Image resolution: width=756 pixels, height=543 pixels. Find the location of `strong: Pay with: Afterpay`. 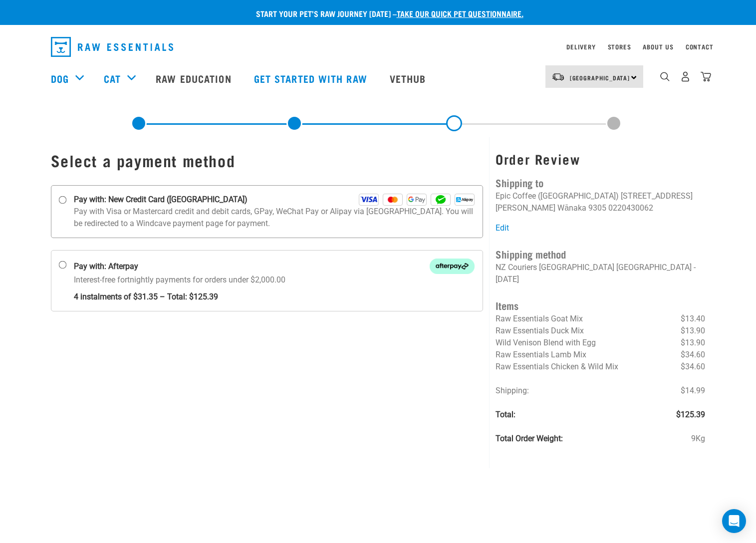

strong: Pay with: Afterpay is located at coordinates (106, 267).